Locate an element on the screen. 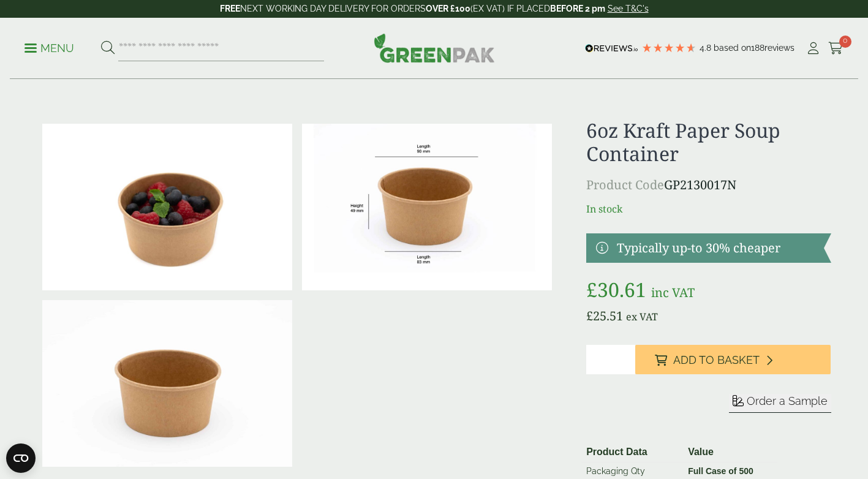 Image resolution: width=868 pixels, height=479 pixels. span: Product Code is located at coordinates (625, 185).